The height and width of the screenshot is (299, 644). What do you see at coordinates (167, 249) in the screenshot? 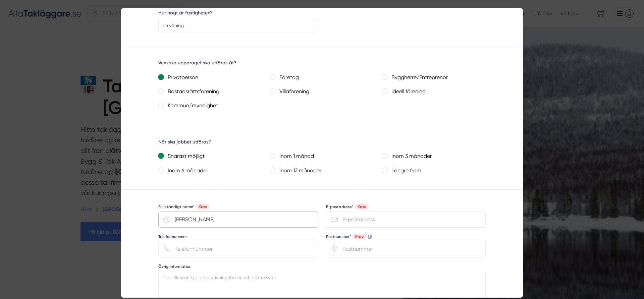
I see `svg: Telefon` at bounding box center [167, 249].